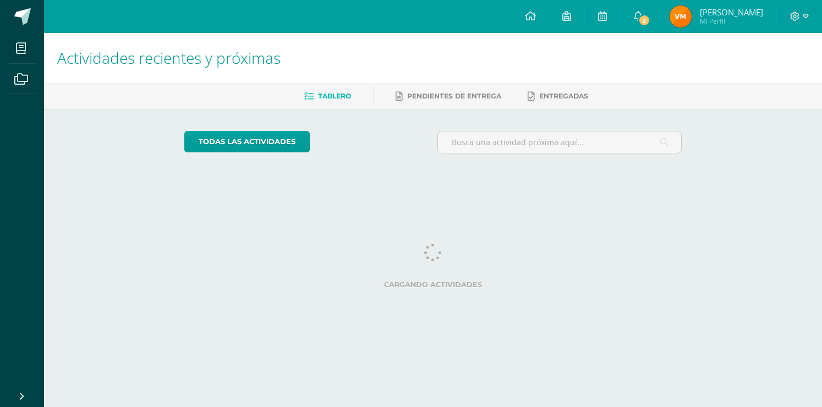  Describe the element at coordinates (334, 96) in the screenshot. I see `span: Tablero` at that location.